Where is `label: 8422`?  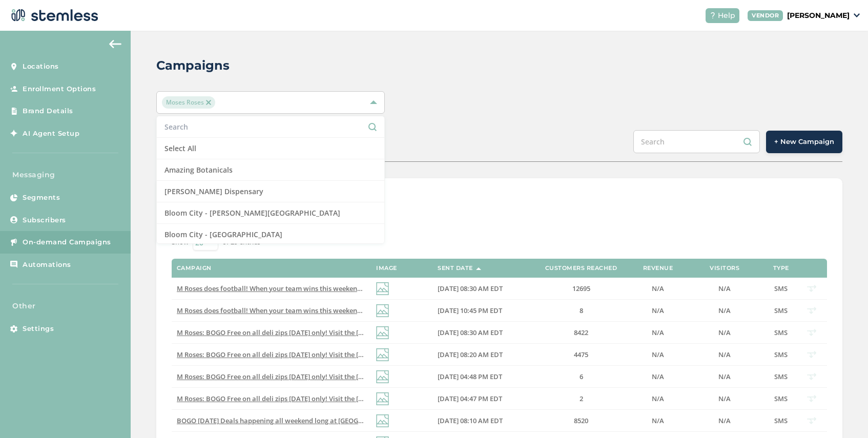 label: 8422 is located at coordinates (581, 332).